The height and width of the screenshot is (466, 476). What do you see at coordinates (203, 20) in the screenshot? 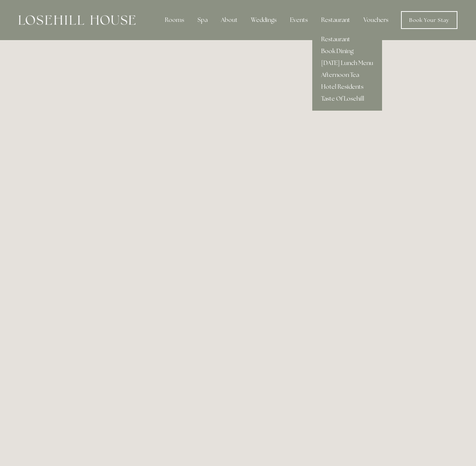
I see `div: Spa` at bounding box center [203, 20].